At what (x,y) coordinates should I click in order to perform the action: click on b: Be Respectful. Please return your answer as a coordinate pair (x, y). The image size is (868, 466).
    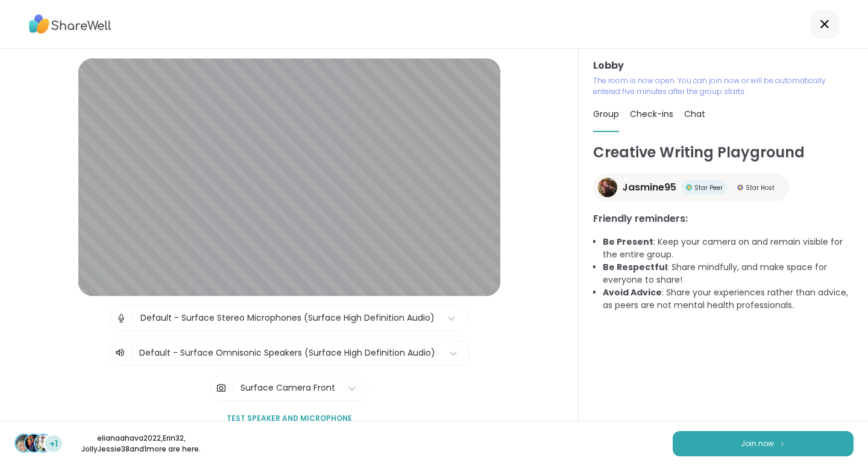
    Looking at the image, I should click on (635, 267).